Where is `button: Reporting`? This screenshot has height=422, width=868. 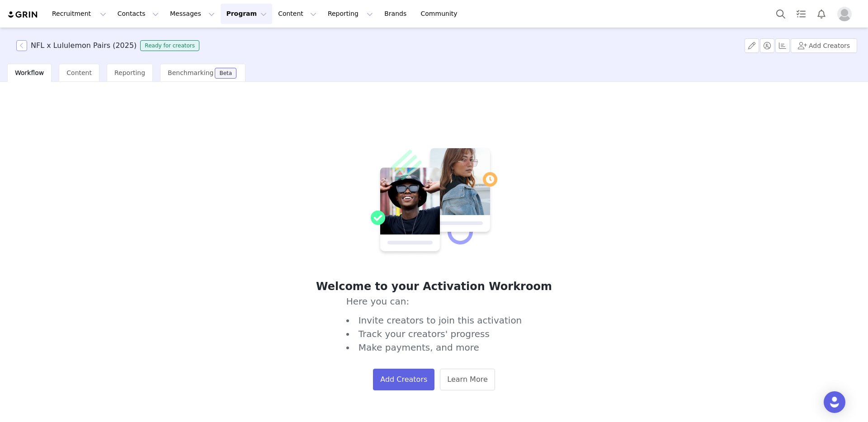 button: Reporting is located at coordinates (351, 14).